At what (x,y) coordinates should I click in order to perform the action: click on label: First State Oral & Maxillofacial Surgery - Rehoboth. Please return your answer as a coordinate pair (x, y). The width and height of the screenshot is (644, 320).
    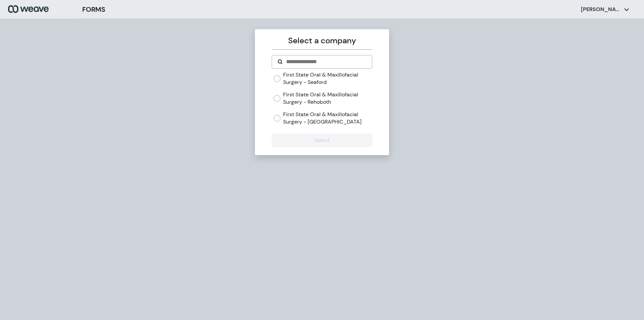
    Looking at the image, I should click on (328, 98).